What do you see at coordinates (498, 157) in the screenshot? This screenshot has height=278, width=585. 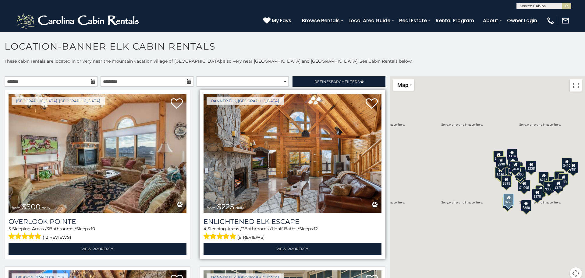 I see `div: $720` at bounding box center [498, 157].